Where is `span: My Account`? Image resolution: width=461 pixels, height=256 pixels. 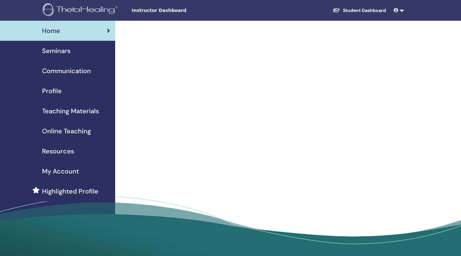 span: My Account is located at coordinates (60, 171).